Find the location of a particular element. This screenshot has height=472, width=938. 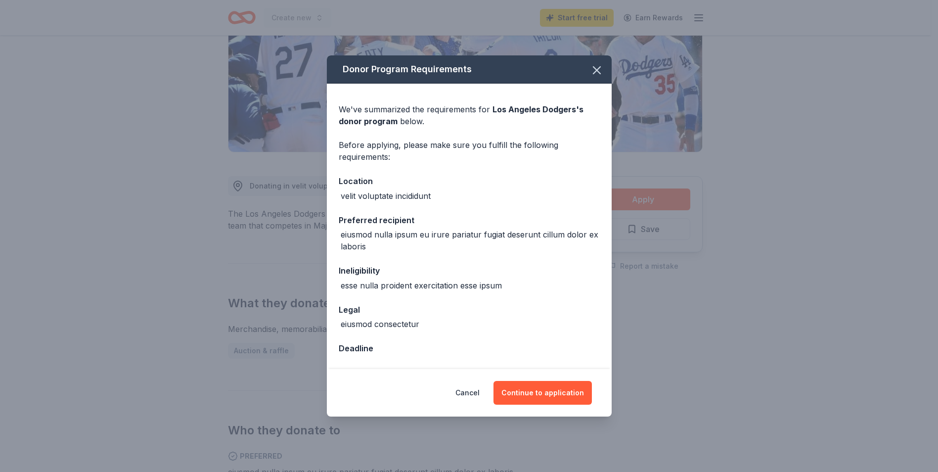

div: eiusmod nulla ipsum eu irure pariatur fugiat deserunt cillum dolor ex laboris is located at coordinates (470, 240).